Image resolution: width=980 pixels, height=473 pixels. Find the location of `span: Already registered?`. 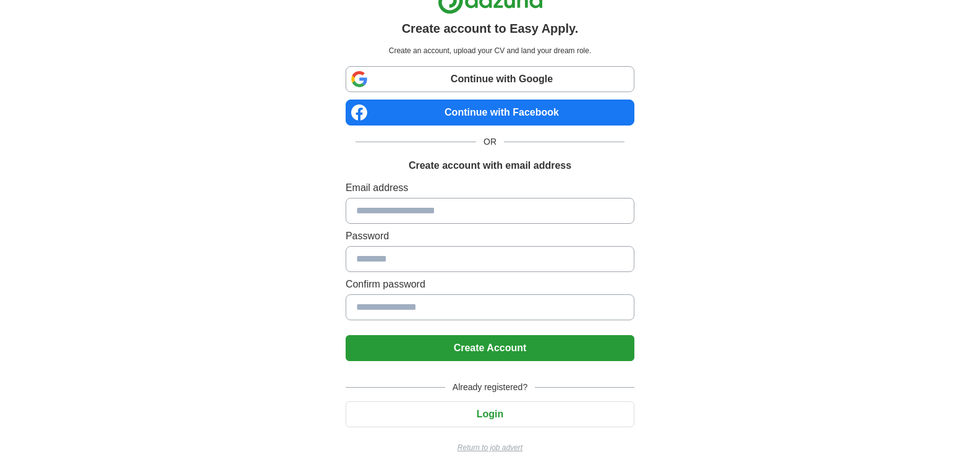

span: Already registered? is located at coordinates (490, 387).